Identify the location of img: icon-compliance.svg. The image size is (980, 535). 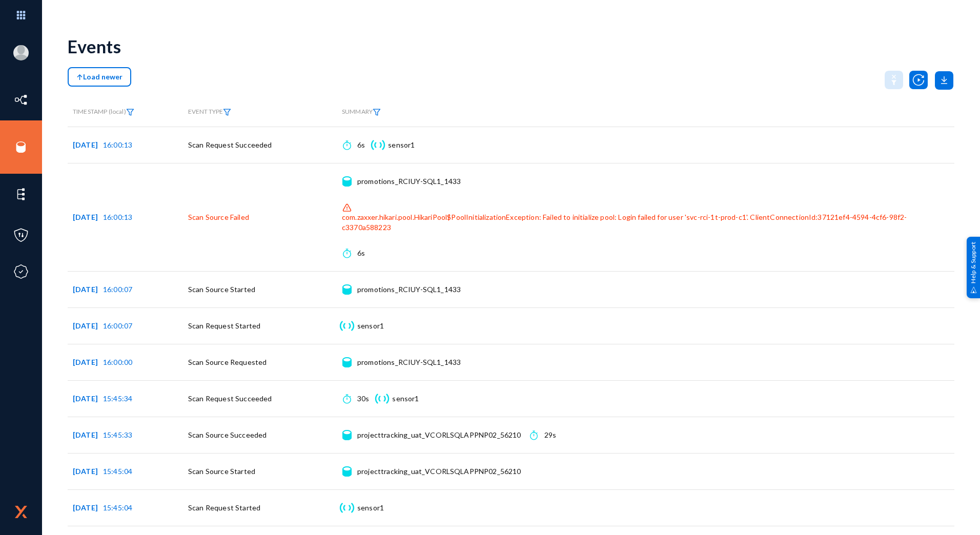
(21, 272).